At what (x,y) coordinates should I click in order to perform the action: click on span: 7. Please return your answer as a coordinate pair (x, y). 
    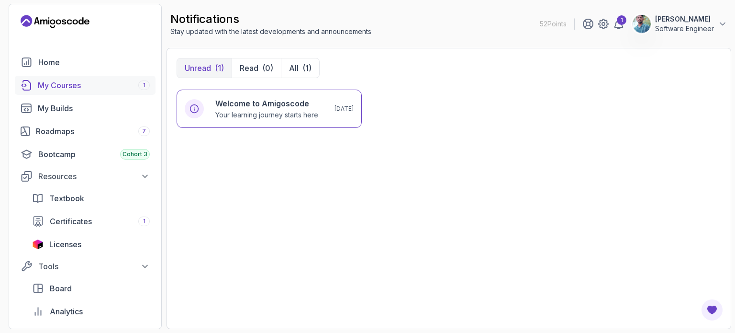
    Looking at the image, I should click on (144, 131).